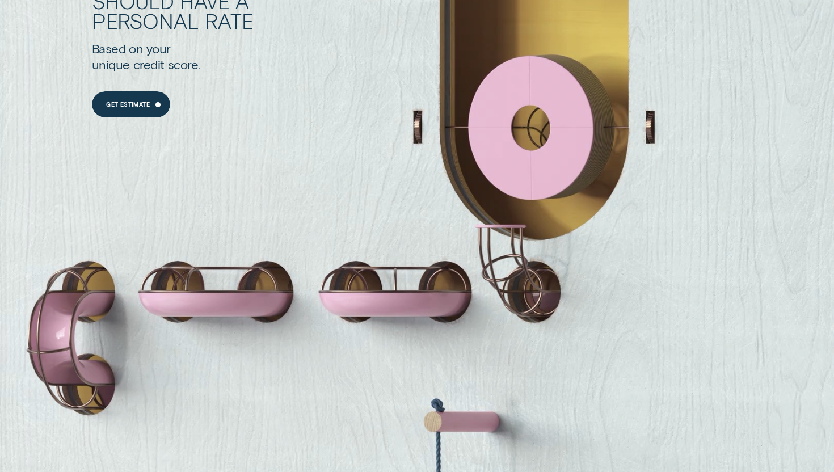  What do you see at coordinates (229, 21) in the screenshot?
I see `div: rate` at bounding box center [229, 21].